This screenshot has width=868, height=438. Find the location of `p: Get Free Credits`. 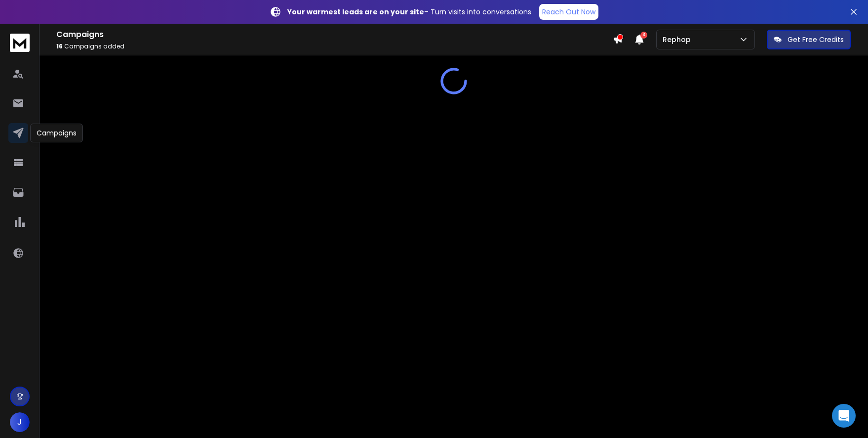

p: Get Free Credits is located at coordinates (816, 39).